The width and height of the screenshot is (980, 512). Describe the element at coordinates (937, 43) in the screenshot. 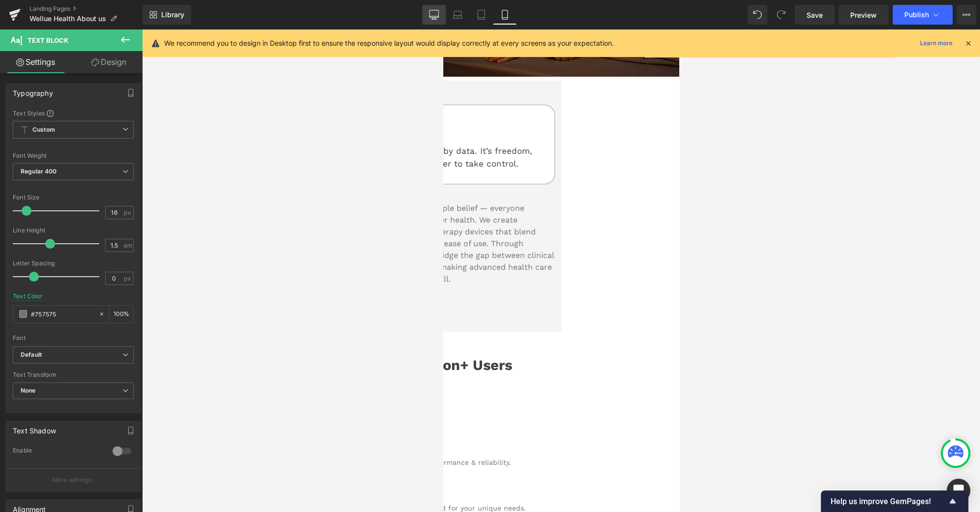

I see `a: Learn more` at that location.